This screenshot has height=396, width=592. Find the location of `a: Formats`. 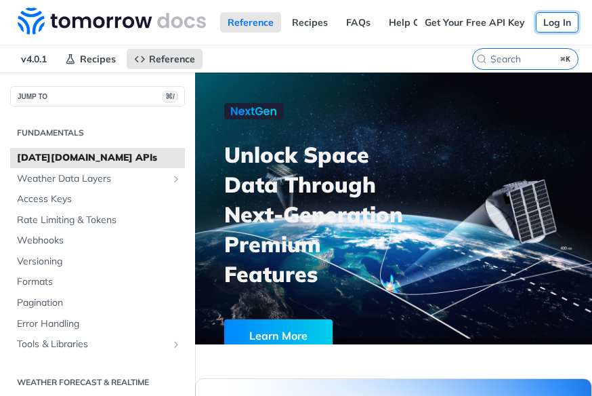

a: Formats is located at coordinates (98, 282).